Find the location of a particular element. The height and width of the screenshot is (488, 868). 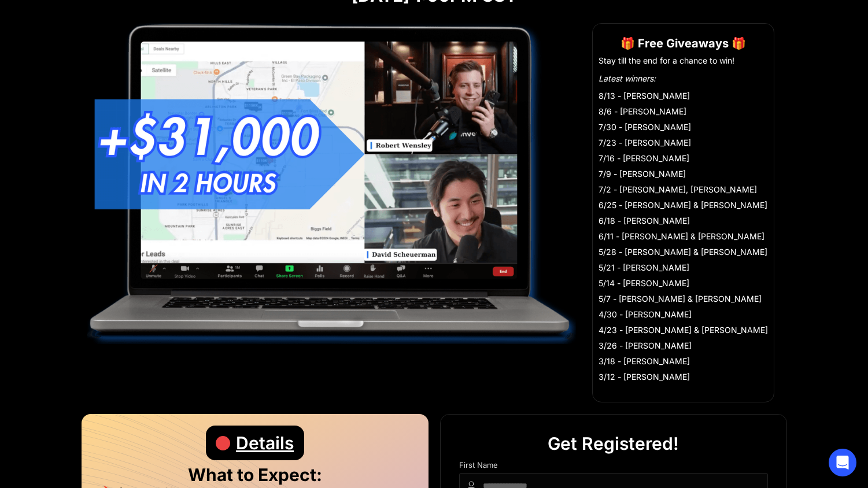

div: Details is located at coordinates (265, 442).